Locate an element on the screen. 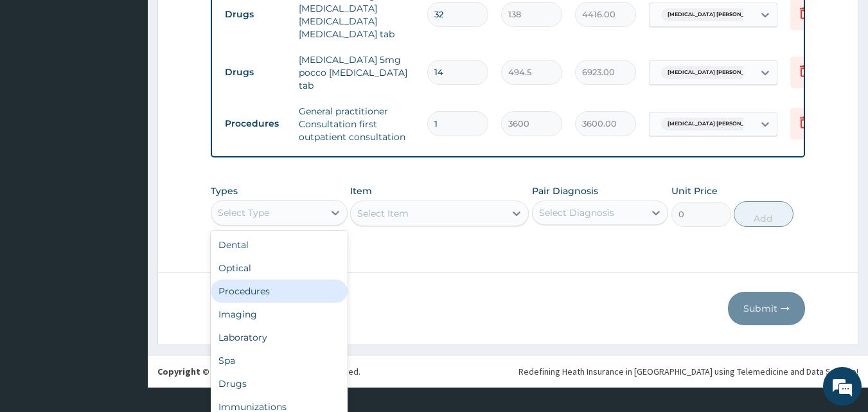 Image resolution: width=868 pixels, height=412 pixels. div: Procedures is located at coordinates (279, 291).